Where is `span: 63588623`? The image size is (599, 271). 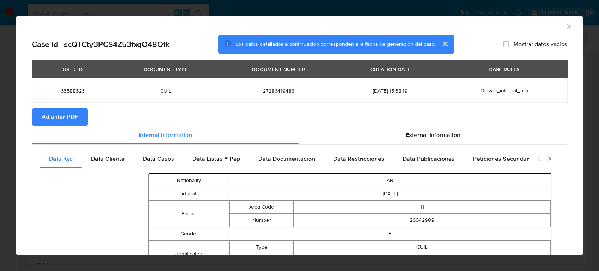
span: 63588623 is located at coordinates (73, 91).